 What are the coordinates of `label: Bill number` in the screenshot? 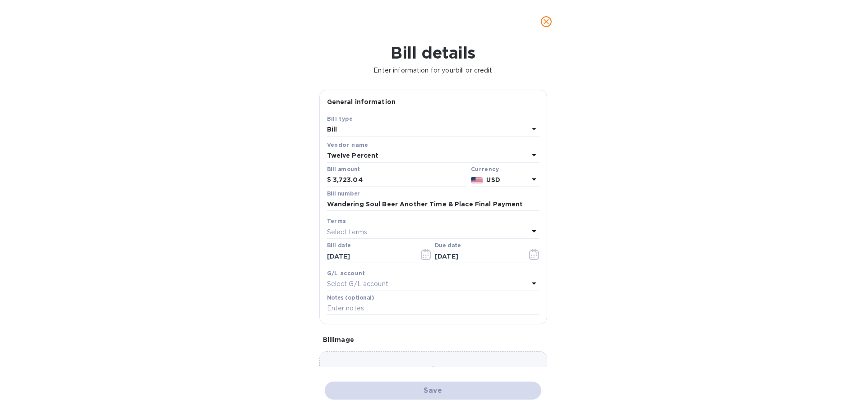 It's located at (343, 194).